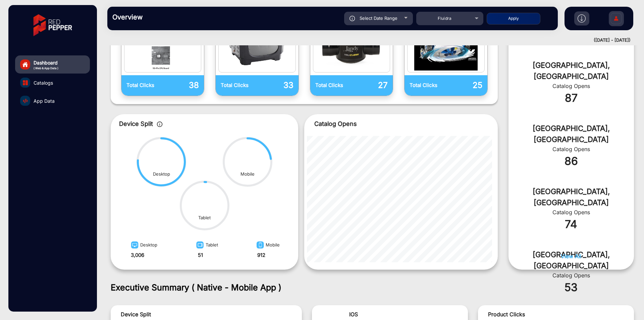 This screenshot has height=320, width=644. I want to click on div: 86, so click(571, 161).